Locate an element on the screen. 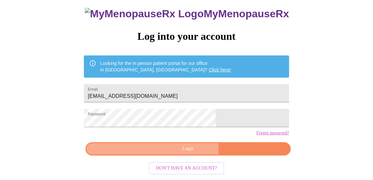 Image resolution: width=373 pixels, height=180 pixels. button: Login is located at coordinates (188, 149).